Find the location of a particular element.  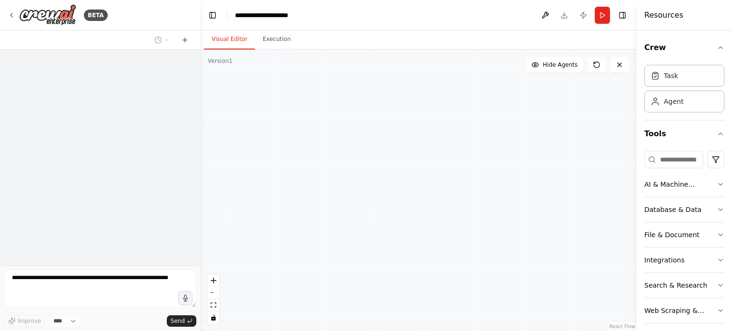

button: zoom out is located at coordinates (214, 293).